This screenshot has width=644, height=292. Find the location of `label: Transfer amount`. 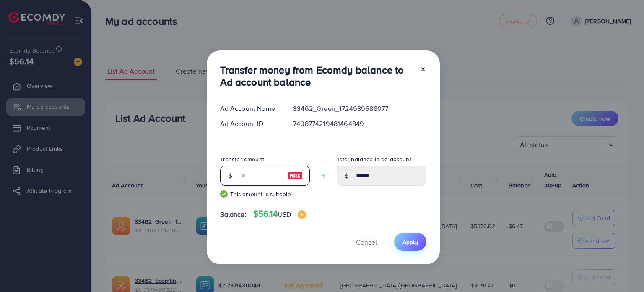

label: Transfer amount is located at coordinates (242, 159).